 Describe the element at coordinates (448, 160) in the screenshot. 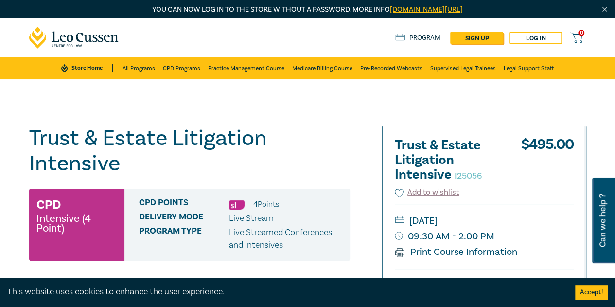

I see `h2: Trust & Estate Litigation Intensive` at that location.